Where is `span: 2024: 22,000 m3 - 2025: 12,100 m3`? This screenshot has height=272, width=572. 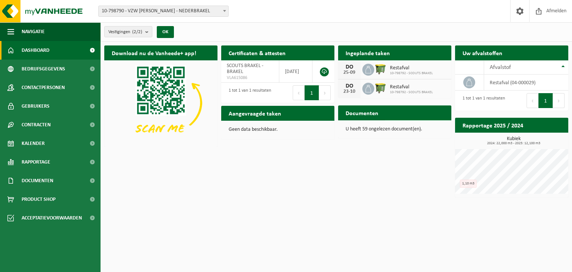 span: 2024: 22,000 m3 - 2025: 12,100 m3 is located at coordinates (513, 143).